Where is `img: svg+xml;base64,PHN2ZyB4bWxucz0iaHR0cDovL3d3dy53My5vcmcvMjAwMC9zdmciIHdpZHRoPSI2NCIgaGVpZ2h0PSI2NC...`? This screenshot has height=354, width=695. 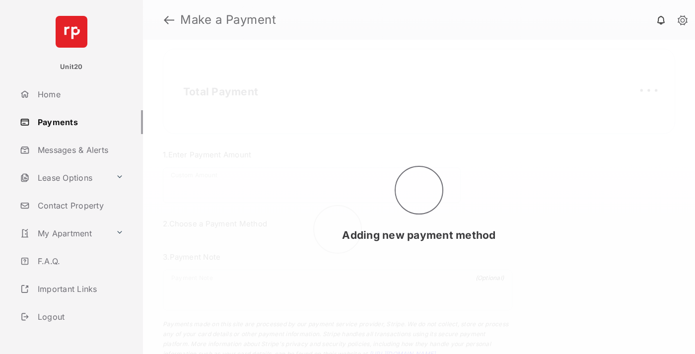
img: svg+xml;base64,PHN2ZyB4bWxucz0iaHR0cDovL3d3dy53My5vcmcvMjAwMC9zdmciIHdpZHRoPSI2NCIgaGVpZ2h0PSI2NC... is located at coordinates (72, 32).